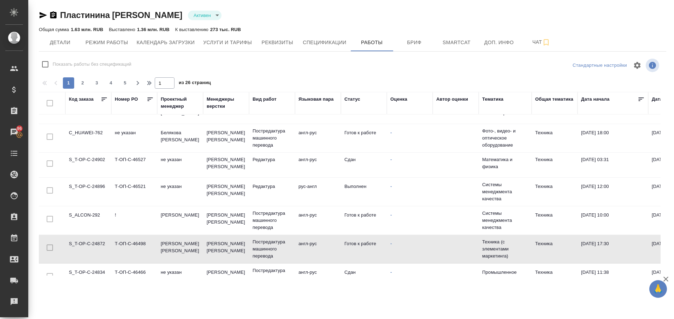 The image size is (674, 319). I want to click on div: Дата начала, so click(595, 99).